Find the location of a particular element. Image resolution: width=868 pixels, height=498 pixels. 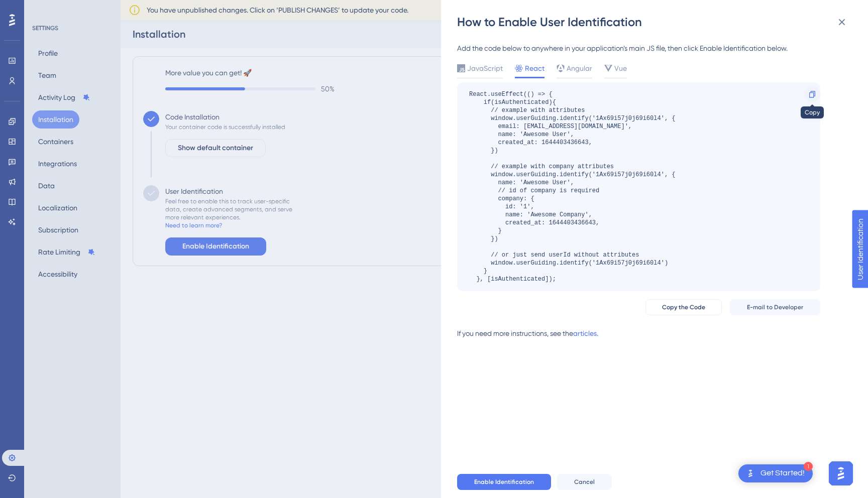

span: Cancel is located at coordinates (584, 482).